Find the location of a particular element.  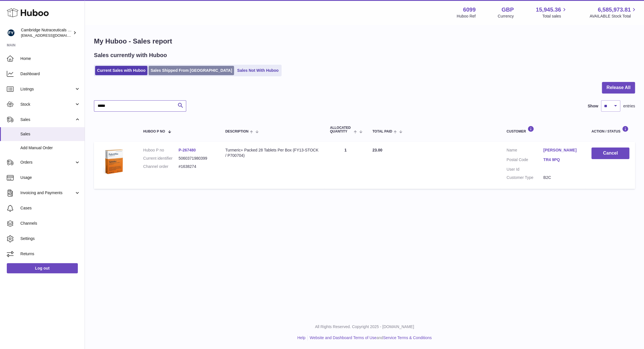

dt: Customer Type is located at coordinates (525, 178).